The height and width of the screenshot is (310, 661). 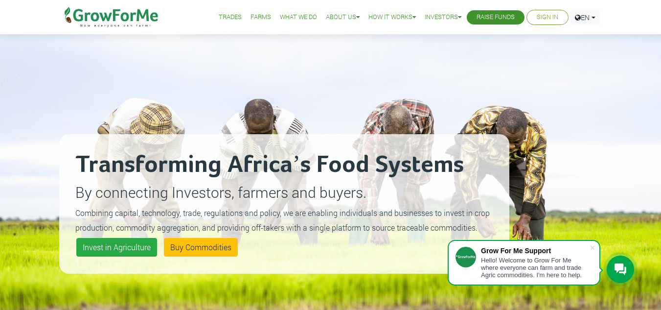 I want to click on a: About Us, so click(x=342, y=17).